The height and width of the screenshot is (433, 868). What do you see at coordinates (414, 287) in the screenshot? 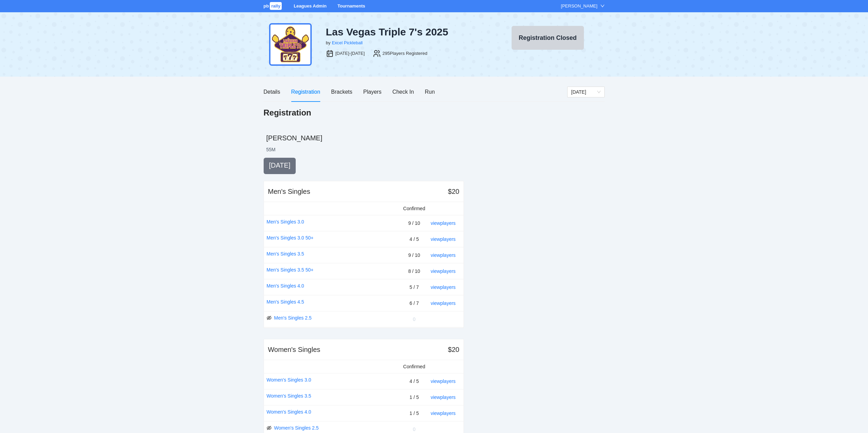
I see `td: 5 / 7` at bounding box center [414, 287].